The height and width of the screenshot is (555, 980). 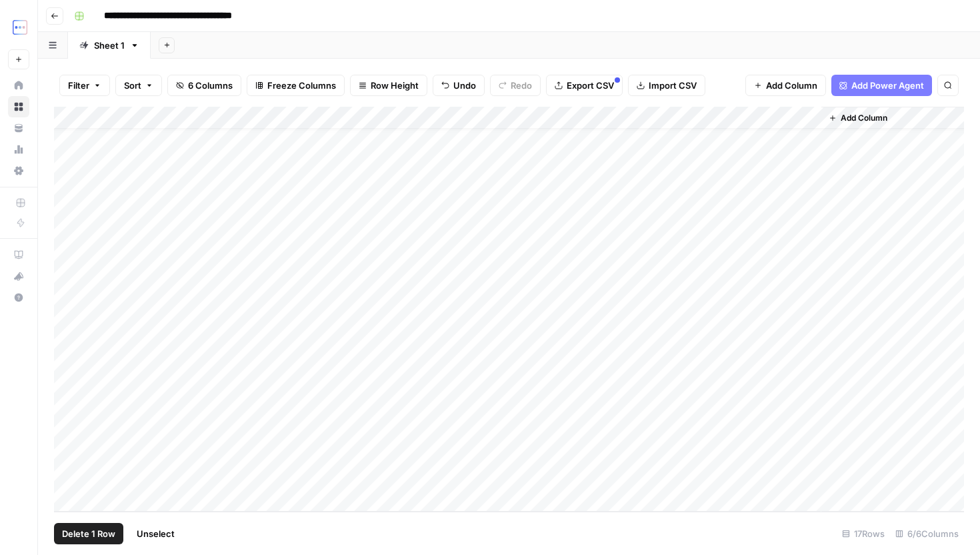 I want to click on span: Filter, so click(x=78, y=85).